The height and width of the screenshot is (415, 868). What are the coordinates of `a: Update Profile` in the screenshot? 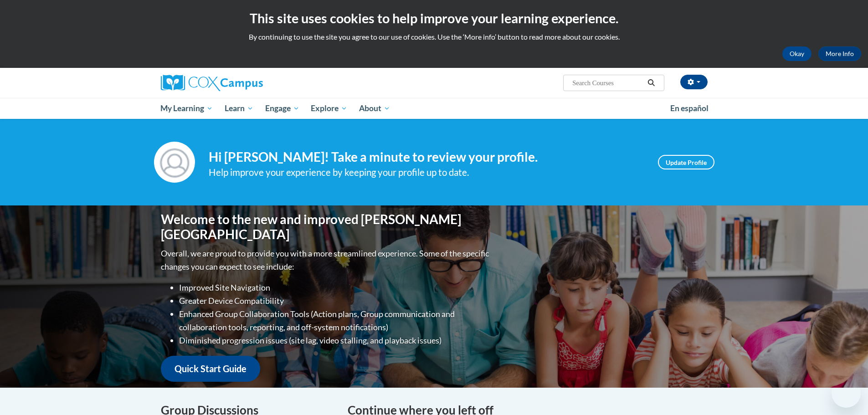 It's located at (686, 162).